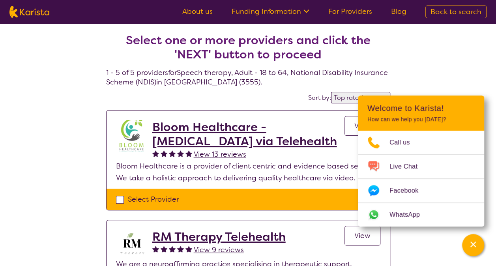 This screenshot has height=266, width=496. What do you see at coordinates (405, 143) in the screenshot?
I see `span: Call us` at bounding box center [405, 143].